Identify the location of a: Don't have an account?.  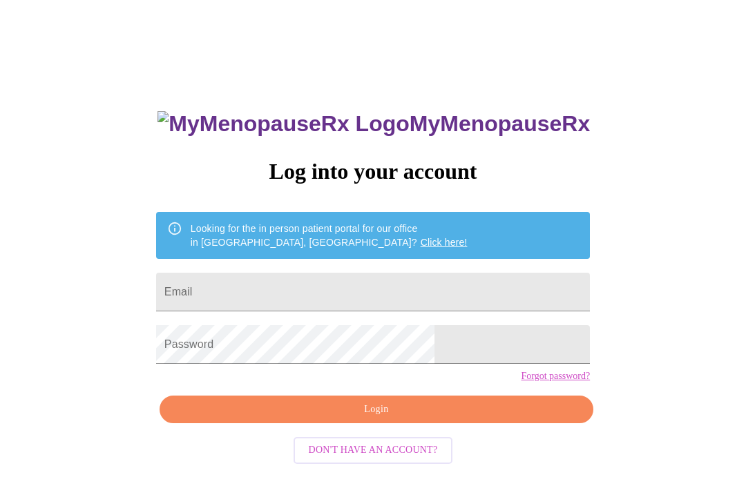
(373, 449).